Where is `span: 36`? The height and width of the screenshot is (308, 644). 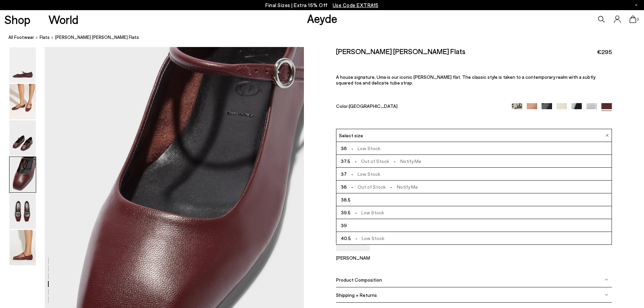 span: 36 is located at coordinates (344, 148).